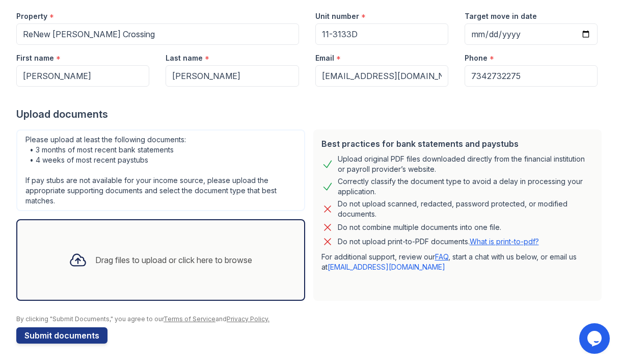  I want to click on div: Please upload at least the following documents: • 3 months of most recent bank statements • 4 wee..., so click(160, 170).